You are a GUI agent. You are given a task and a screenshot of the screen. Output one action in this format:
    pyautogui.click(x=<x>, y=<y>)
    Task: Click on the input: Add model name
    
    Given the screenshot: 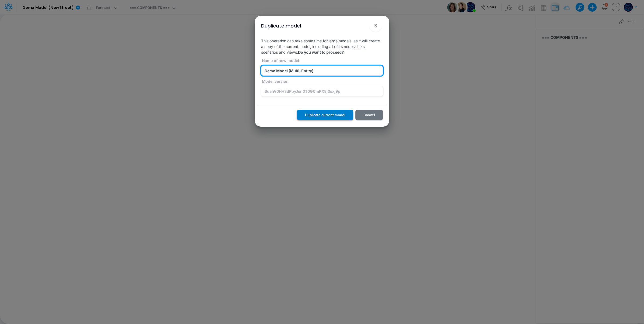 What is the action you would take?
    pyautogui.click(x=322, y=71)
    